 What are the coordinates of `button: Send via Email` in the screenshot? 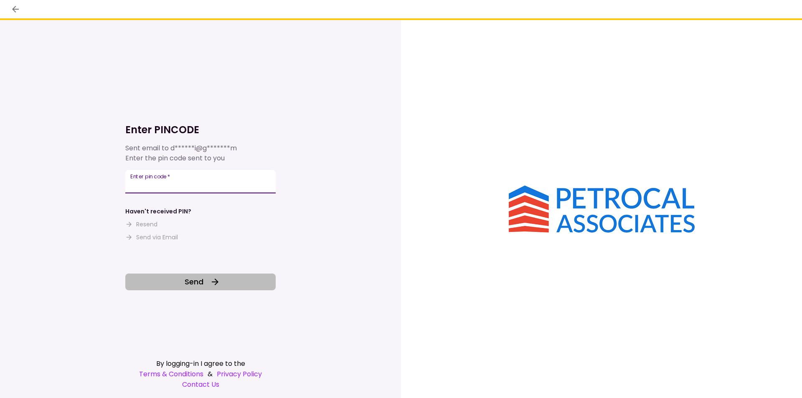 It's located at (152, 237).